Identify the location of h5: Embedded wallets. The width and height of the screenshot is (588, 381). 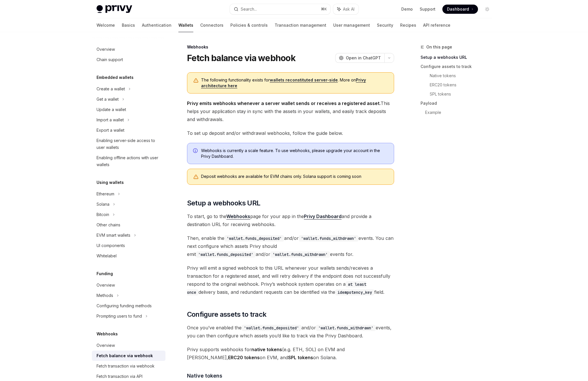
(115, 77).